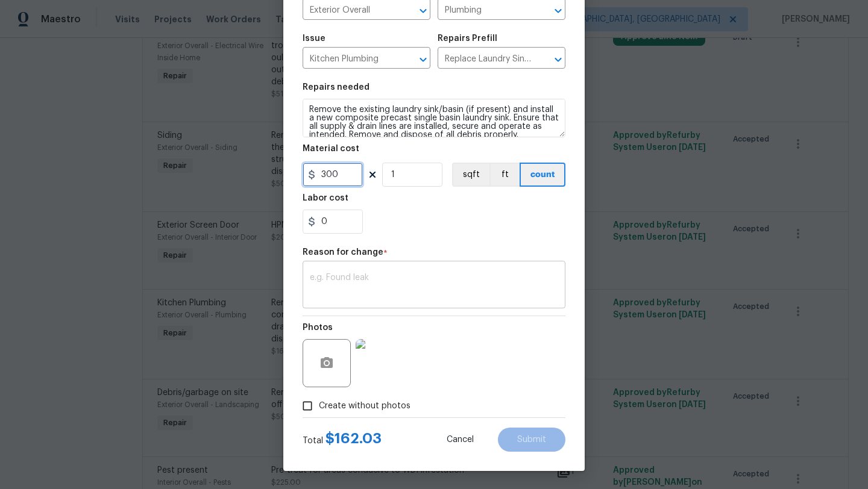  What do you see at coordinates (353, 439) in the screenshot?
I see `span: $ 162.03` at bounding box center [353, 439].